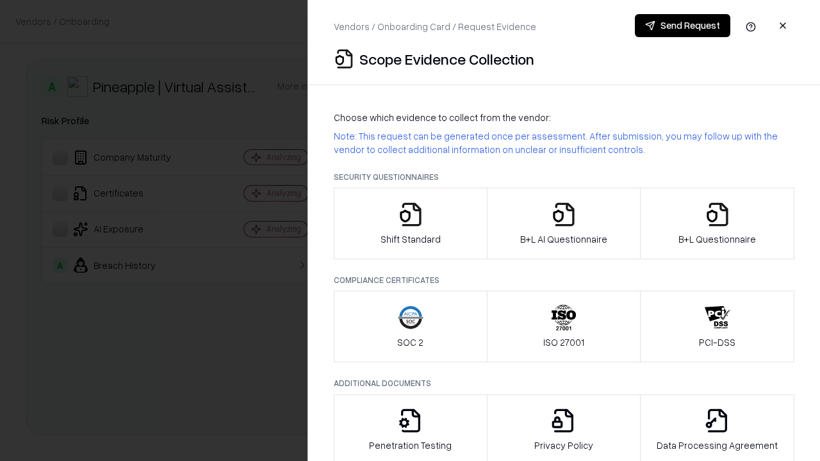 The height and width of the screenshot is (461, 820). Describe the element at coordinates (717, 445) in the screenshot. I see `p: Data Processing Agreement` at that location.